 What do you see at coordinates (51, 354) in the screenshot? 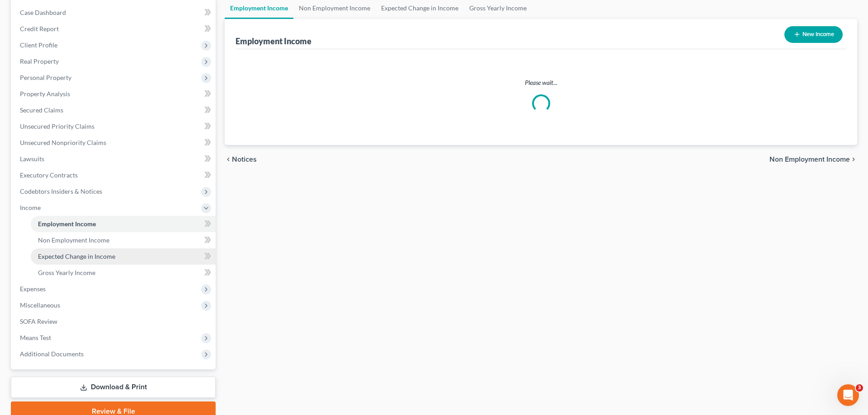
I see `span: Additional Documents` at bounding box center [51, 354].